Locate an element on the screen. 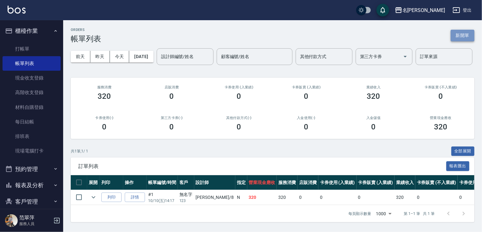 The height and width of the screenshot is (232, 482). h2: 其他付款方式(-) is located at coordinates (239, 118).